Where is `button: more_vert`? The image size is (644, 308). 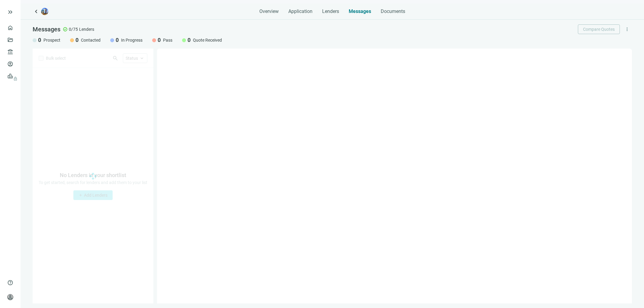
button: more_vert is located at coordinates (627, 29).